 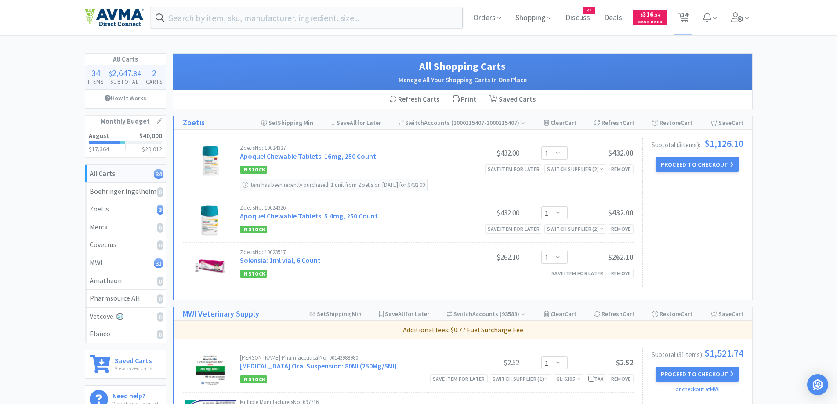 I want to click on i: 3, so click(x=160, y=210).